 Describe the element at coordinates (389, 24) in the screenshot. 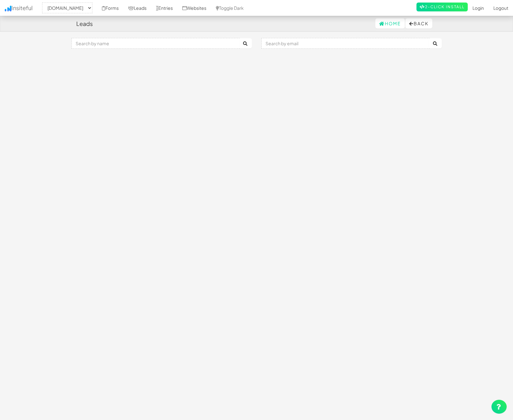

I see `a: Home` at that location.